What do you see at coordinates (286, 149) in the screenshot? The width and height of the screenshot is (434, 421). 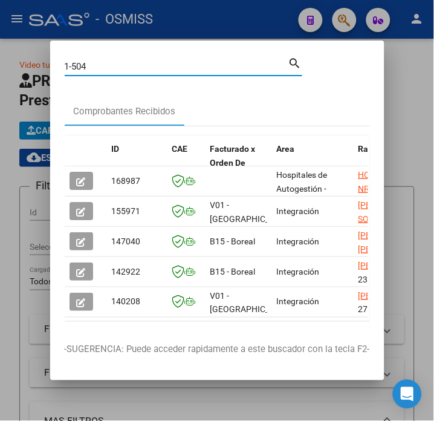 I see `span: Area` at bounding box center [286, 149].